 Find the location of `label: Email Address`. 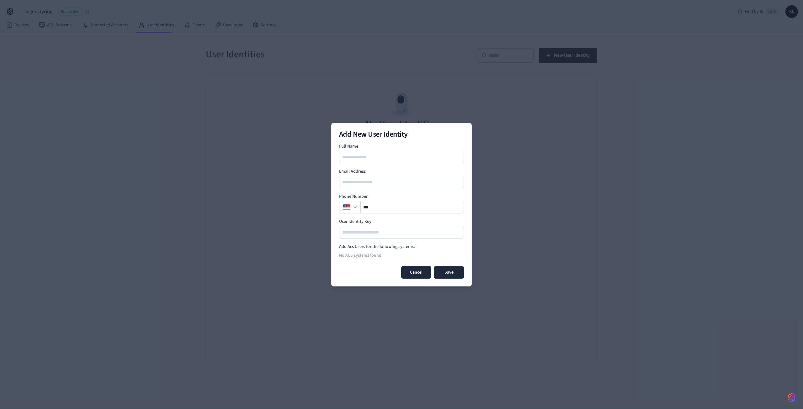

label: Email Address is located at coordinates (402, 172).